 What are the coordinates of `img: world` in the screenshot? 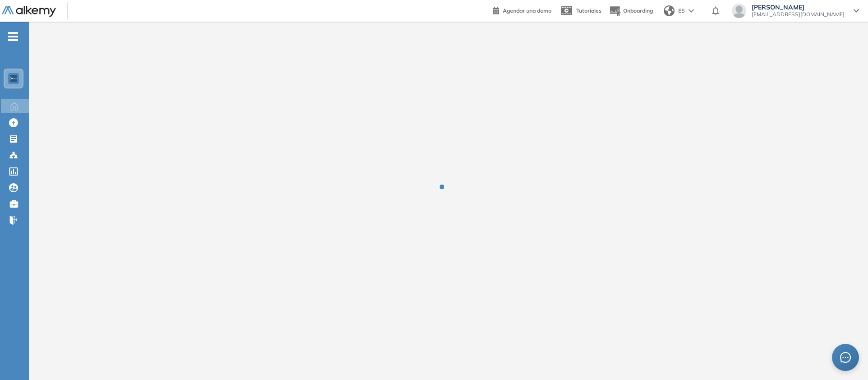 It's located at (669, 11).